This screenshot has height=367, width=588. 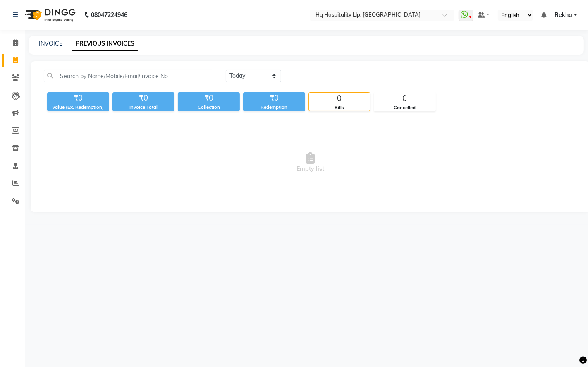 What do you see at coordinates (143, 107) in the screenshot?
I see `div: Invoice Total` at bounding box center [143, 107].